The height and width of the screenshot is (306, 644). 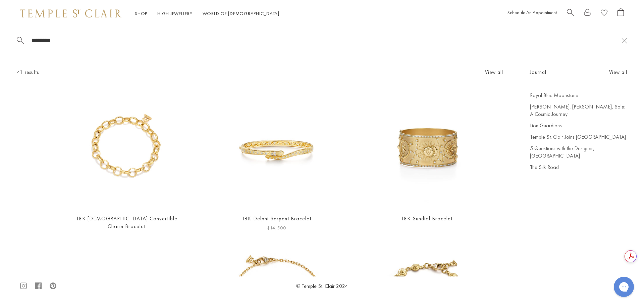 I want to click on a: Open Shopping Bag, so click(x=620, y=14).